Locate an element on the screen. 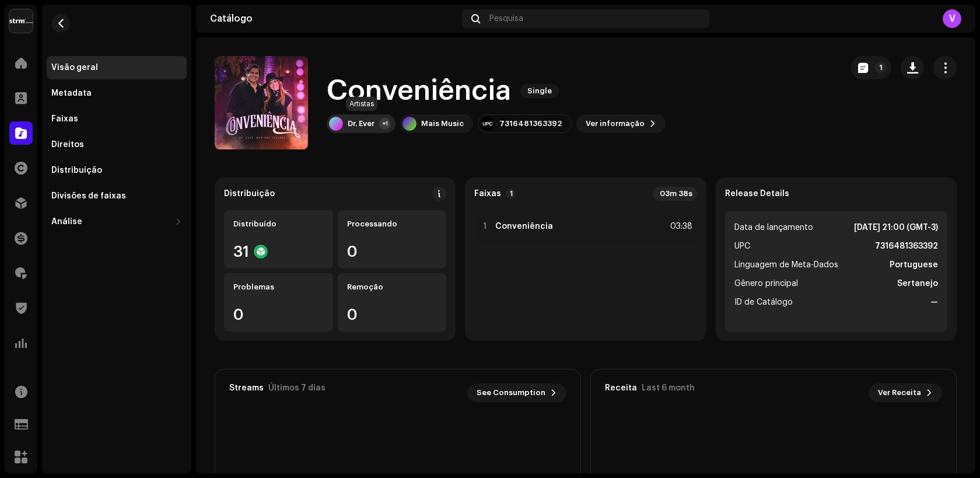 The width and height of the screenshot is (980, 478). span: Single is located at coordinates (540, 91).